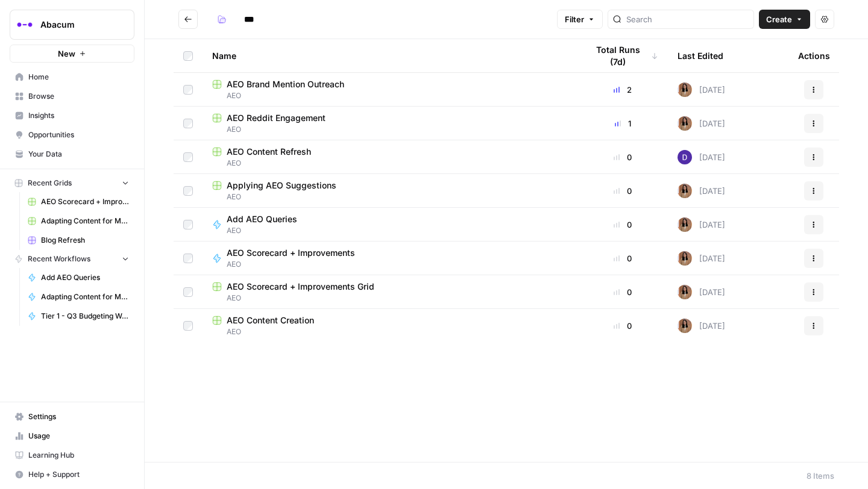  I want to click on button: New, so click(72, 53).